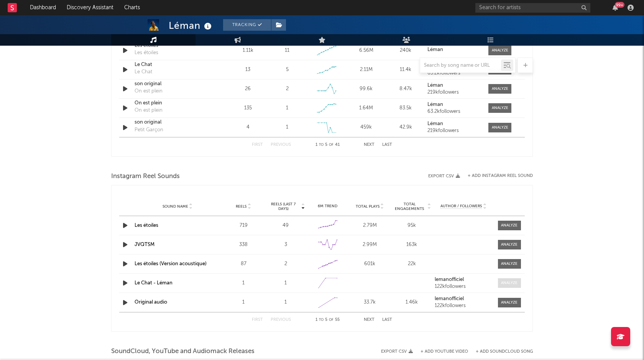 The image size is (644, 360). Describe the element at coordinates (440, 351) in the screenshot. I see `div: + Add YouTube Video` at that location.